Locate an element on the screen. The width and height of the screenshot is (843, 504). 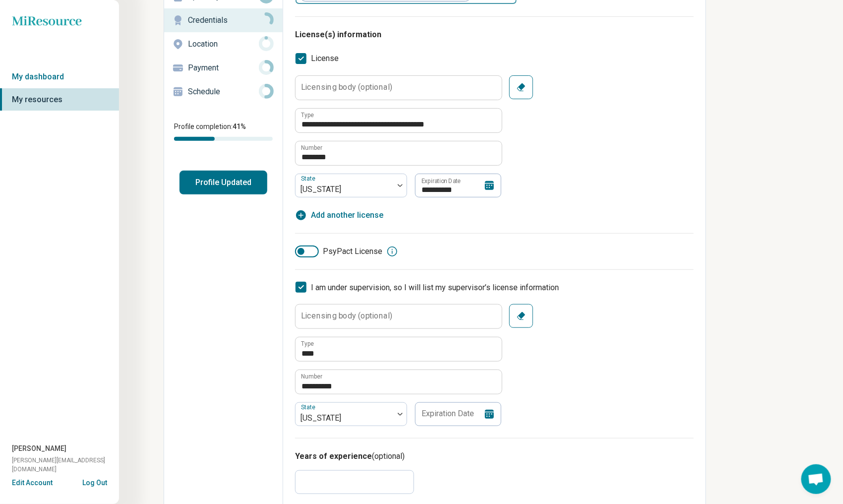
button: Profile Updated is located at coordinates (223, 183).